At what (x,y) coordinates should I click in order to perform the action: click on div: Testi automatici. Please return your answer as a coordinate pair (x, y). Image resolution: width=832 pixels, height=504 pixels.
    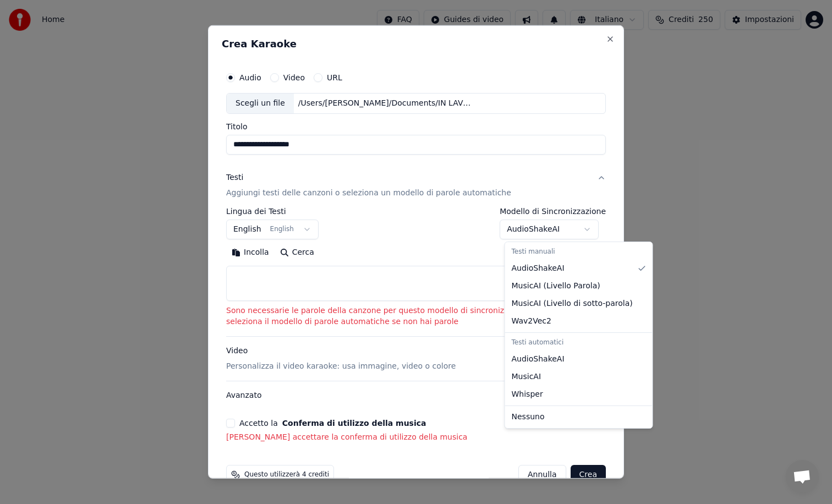
    Looking at the image, I should click on (579, 343).